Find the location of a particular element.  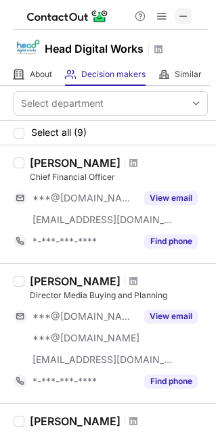

h1: Head Digital Works is located at coordinates (94, 49).